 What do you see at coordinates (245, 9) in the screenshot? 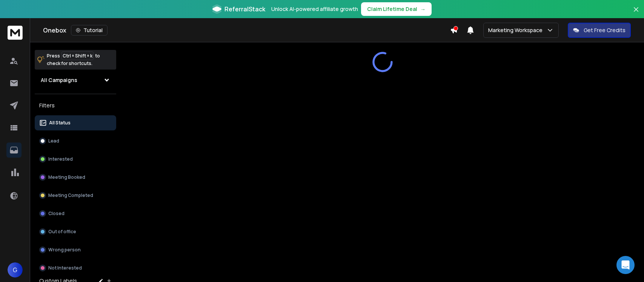
I see `span: ReferralStack` at bounding box center [245, 9].